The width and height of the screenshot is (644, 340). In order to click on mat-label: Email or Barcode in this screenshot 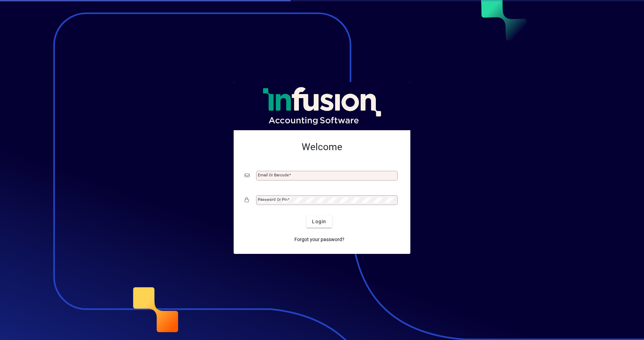, I will do `click(273, 175)`.